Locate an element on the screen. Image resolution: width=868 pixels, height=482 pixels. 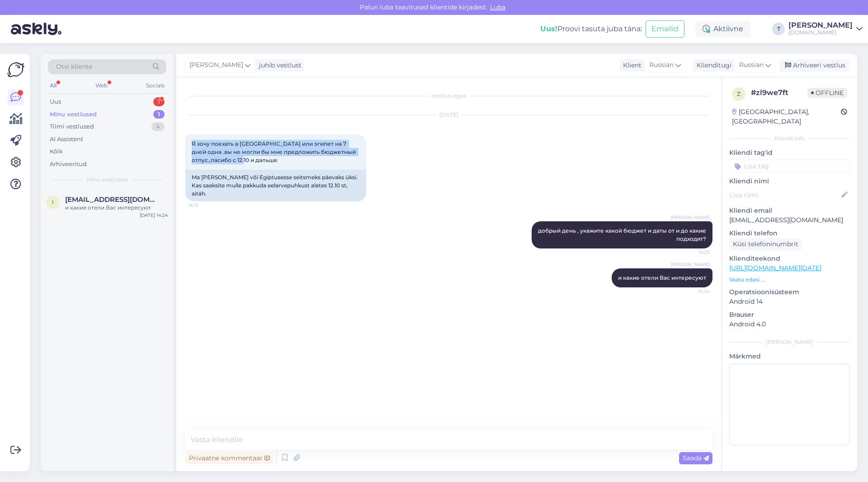
p: Märkmed is located at coordinates (790, 356).